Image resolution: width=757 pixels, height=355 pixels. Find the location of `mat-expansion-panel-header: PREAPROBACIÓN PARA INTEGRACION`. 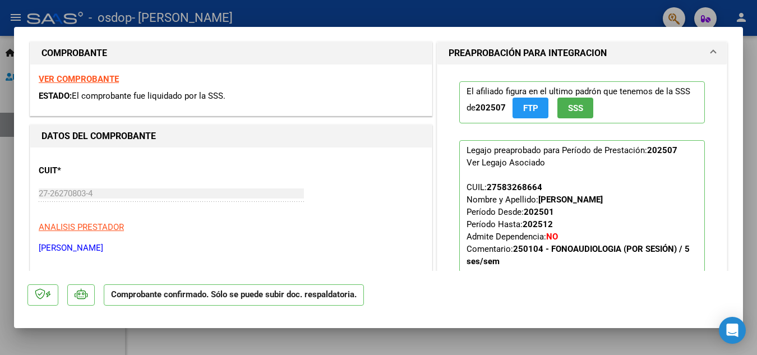

mat-expansion-panel-header: PREAPROBACIÓN PARA INTEGRACION is located at coordinates (582, 53).